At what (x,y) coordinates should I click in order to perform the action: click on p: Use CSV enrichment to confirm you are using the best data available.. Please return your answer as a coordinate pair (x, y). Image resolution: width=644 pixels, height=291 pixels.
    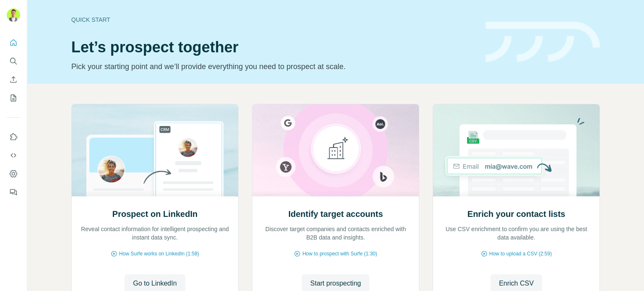
    Looking at the image, I should click on (516, 233).